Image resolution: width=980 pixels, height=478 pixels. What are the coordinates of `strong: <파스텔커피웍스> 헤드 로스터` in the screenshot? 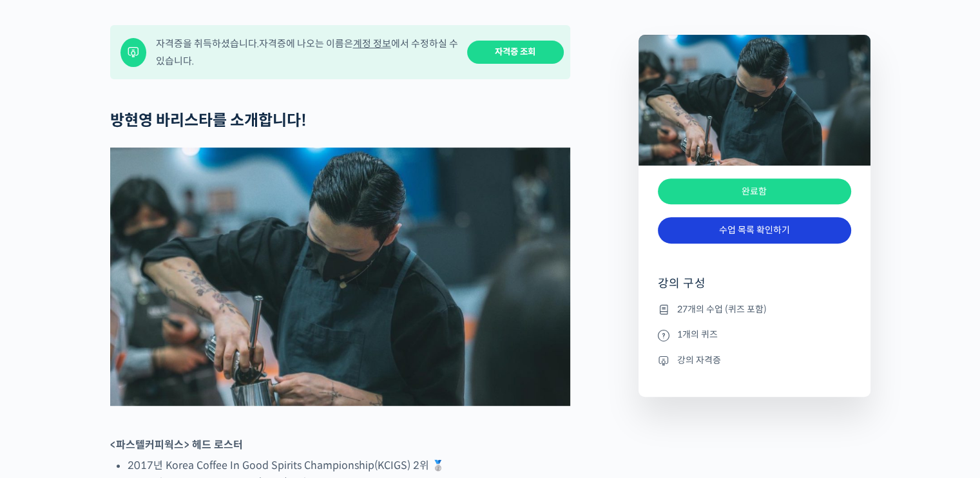 It's located at (177, 445).